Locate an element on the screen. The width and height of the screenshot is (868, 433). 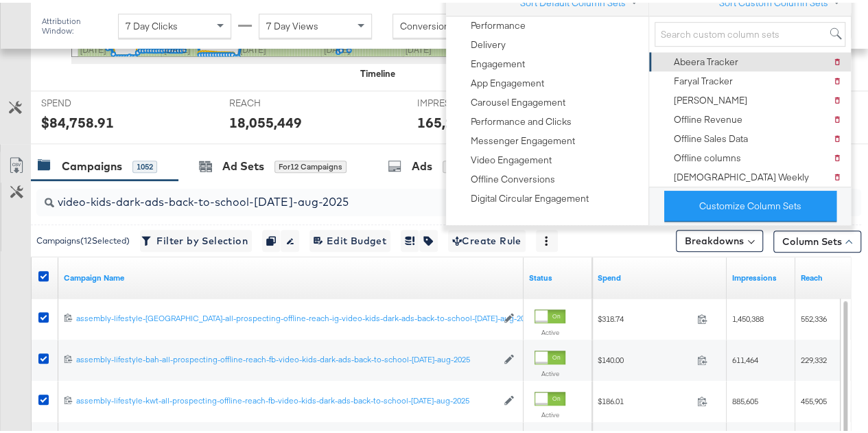
div: Carousel Engagement is located at coordinates (518, 99).